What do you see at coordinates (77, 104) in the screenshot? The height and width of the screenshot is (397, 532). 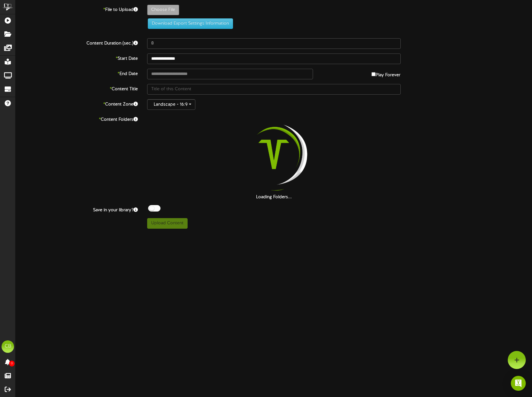 I see `label: Content Zone` at bounding box center [77, 104].